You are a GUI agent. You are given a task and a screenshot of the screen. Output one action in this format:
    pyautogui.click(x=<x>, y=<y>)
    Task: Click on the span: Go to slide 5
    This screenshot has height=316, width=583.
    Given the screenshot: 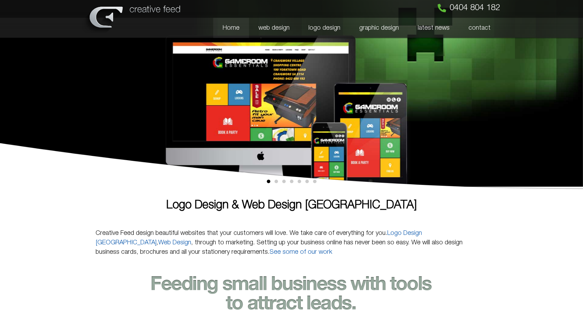 What is the action you would take?
    pyautogui.click(x=299, y=182)
    